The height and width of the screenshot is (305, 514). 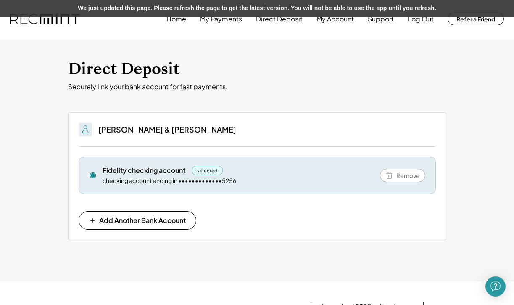 I want to click on div: checking account ending in •••••••••••••5256, so click(x=169, y=181).